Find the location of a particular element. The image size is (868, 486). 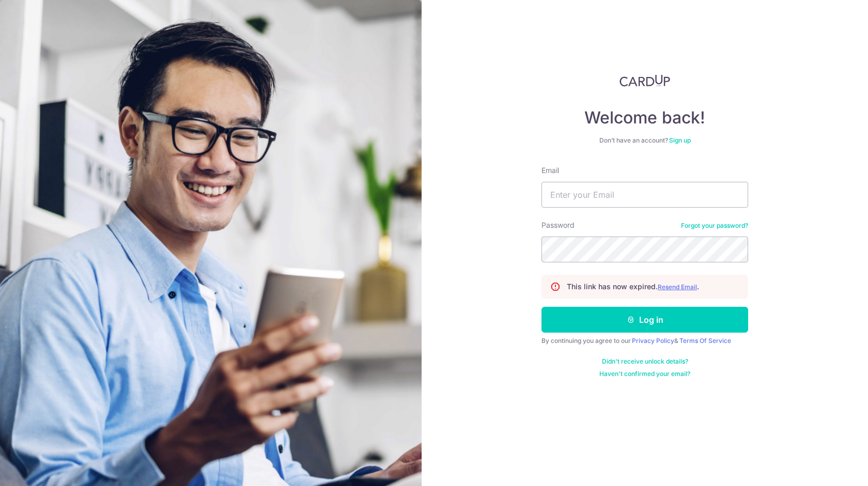

div: Don’t have an account? is located at coordinates (644, 141).